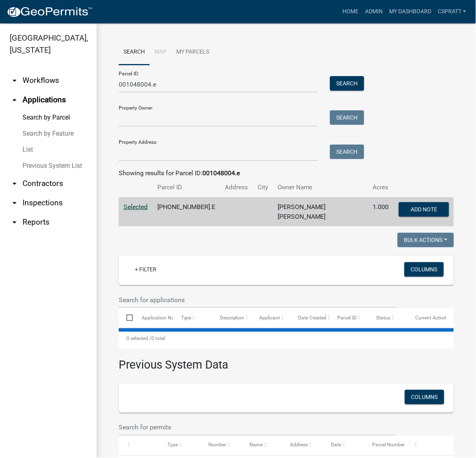  What do you see at coordinates (136, 207) in the screenshot?
I see `span: Selected` at bounding box center [136, 207].